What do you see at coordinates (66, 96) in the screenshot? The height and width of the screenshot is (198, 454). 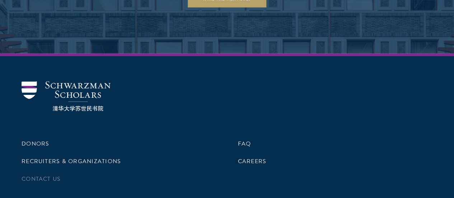 I see `img: Schwarzman Scholars` at bounding box center [66, 96].